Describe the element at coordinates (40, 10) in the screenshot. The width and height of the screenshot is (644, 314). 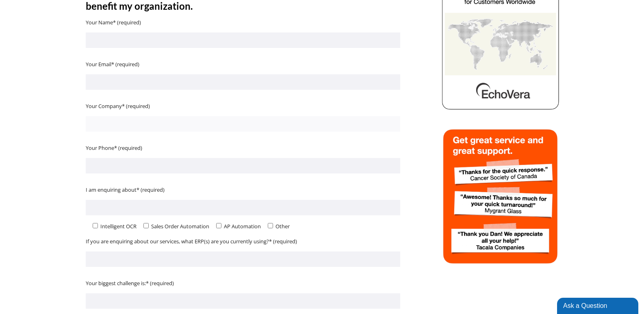
I see `div: Ask a Question` at that location.